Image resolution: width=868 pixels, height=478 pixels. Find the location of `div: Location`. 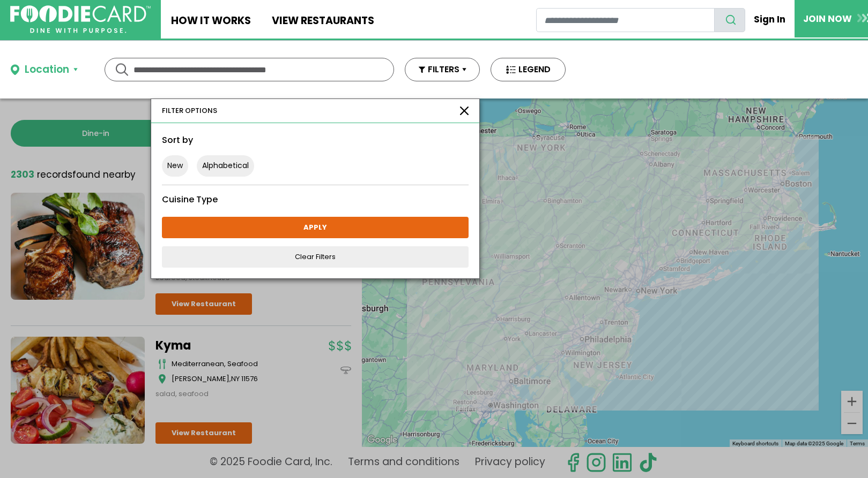

div: Location is located at coordinates (47, 70).